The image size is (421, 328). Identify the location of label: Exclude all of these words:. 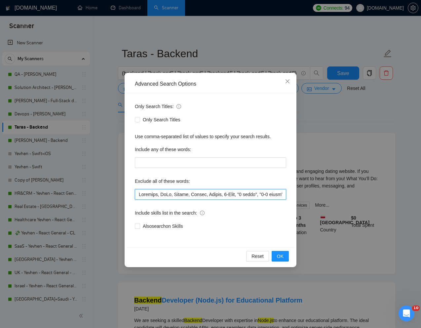
(162, 181).